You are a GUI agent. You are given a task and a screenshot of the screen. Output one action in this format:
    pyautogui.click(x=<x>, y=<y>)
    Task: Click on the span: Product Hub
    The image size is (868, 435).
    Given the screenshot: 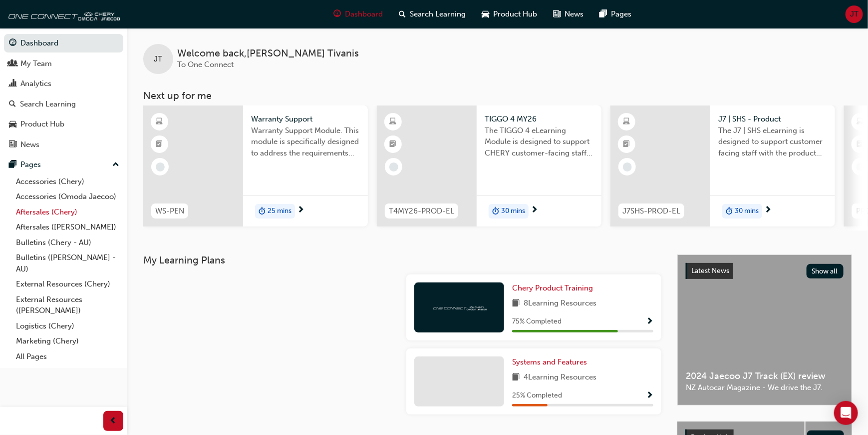 What is the action you would take?
    pyautogui.click(x=516, y=14)
    